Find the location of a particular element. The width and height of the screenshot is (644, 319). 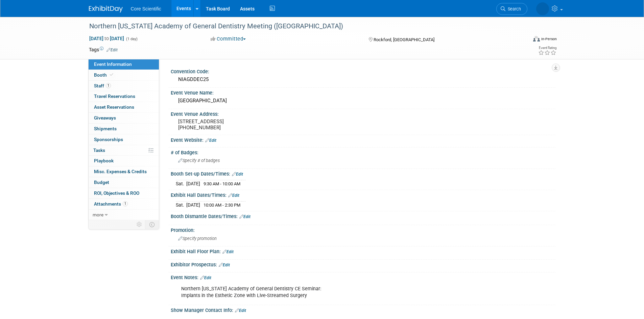

span: Event Information is located at coordinates (113, 64).